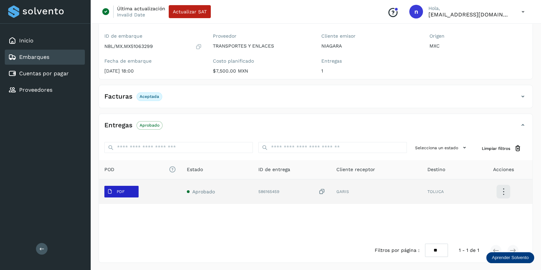 This screenshot has width=541, height=270. I want to click on p: Aprender Solvento, so click(511, 258).